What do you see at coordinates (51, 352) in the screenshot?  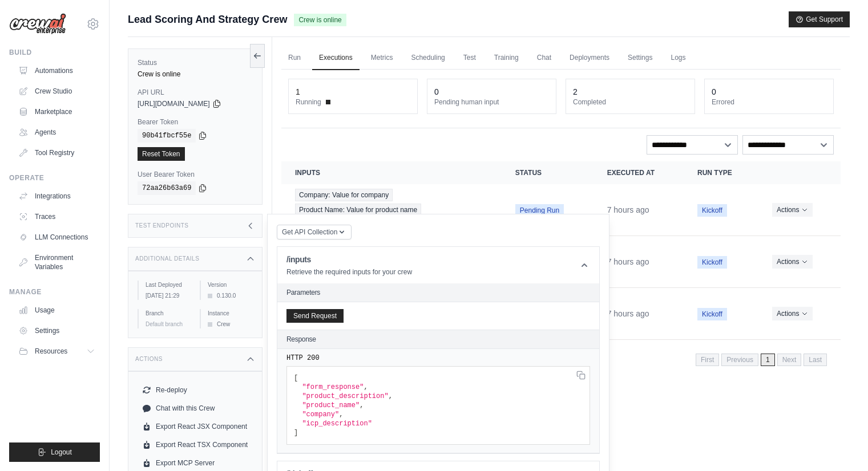 I see `span: Resources` at bounding box center [51, 352].